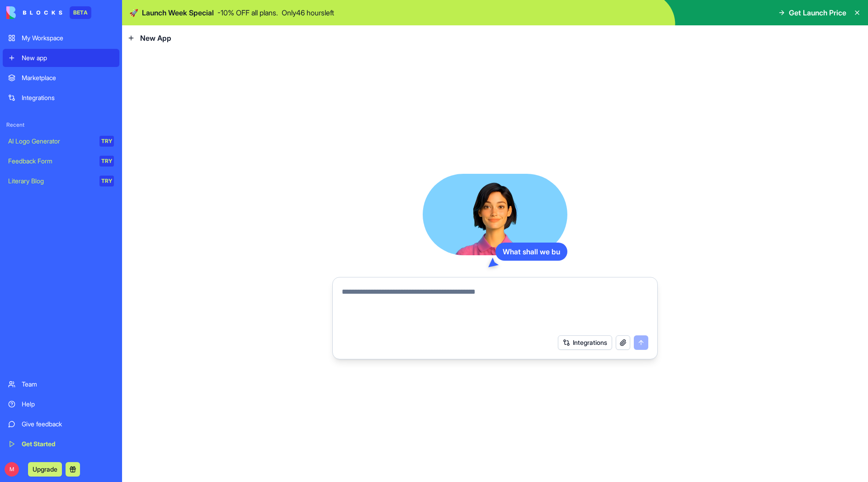 The image size is (868, 482). I want to click on button: Upgrade, so click(45, 469).